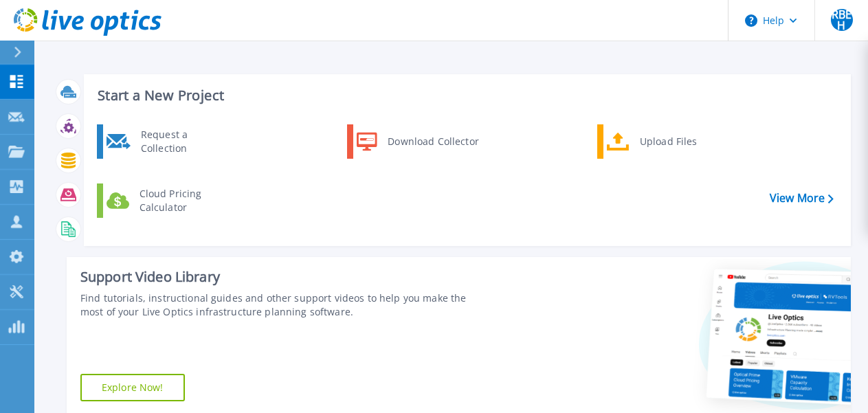  I want to click on div: Support Video Library, so click(284, 277).